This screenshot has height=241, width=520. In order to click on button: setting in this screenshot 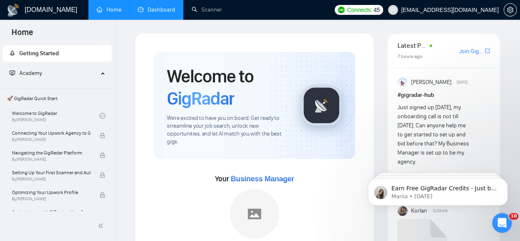, I will do `click(510, 10)`.